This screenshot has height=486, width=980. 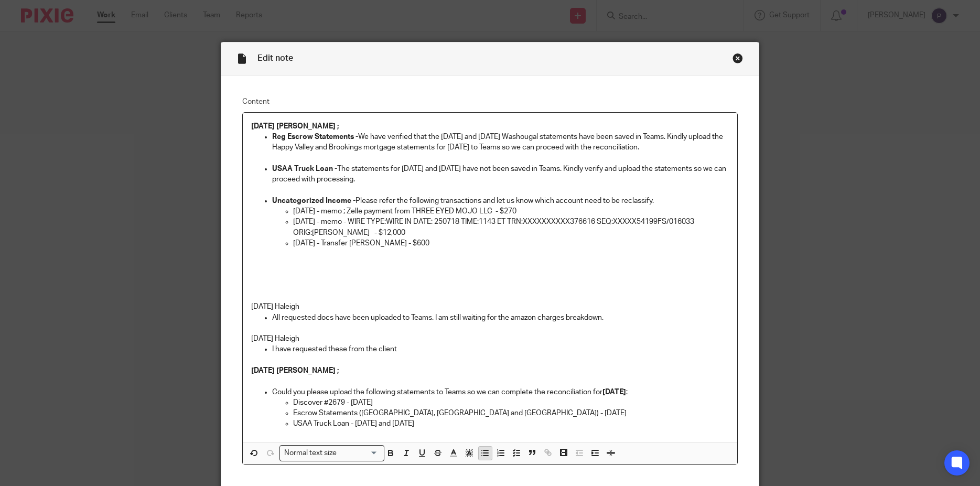 I want to click on label: Content, so click(x=490, y=101).